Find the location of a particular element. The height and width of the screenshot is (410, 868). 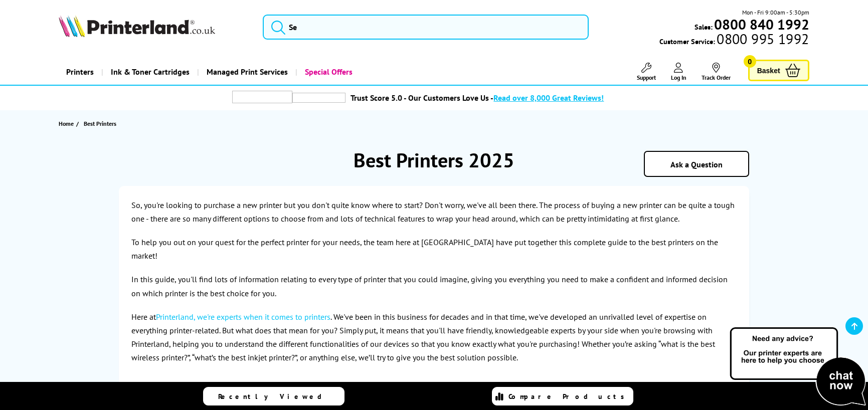

span: Compare Products is located at coordinates (569, 397).